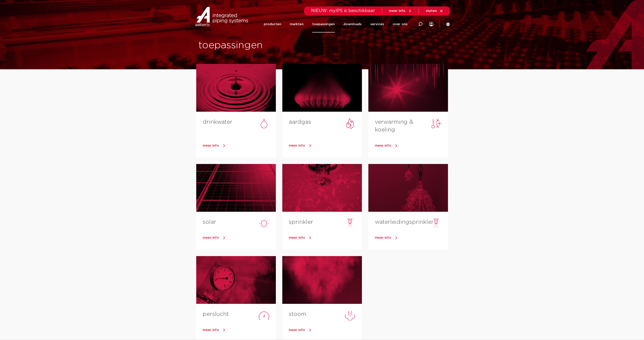  What do you see at coordinates (352, 24) in the screenshot?
I see `a: downloads` at bounding box center [352, 24].